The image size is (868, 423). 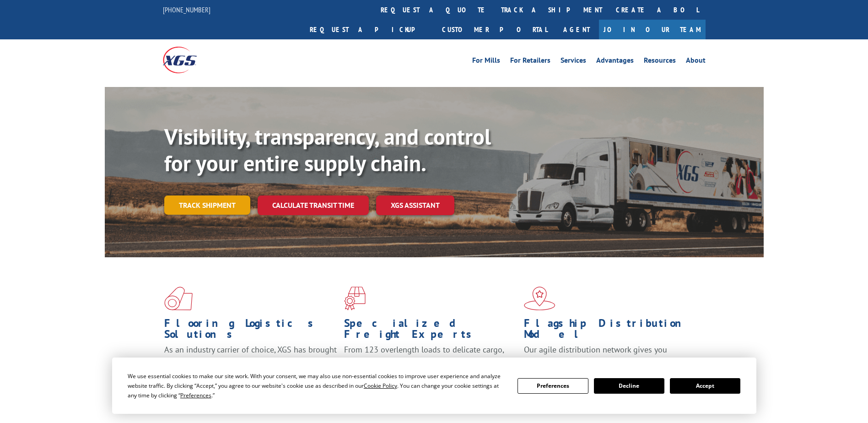 I want to click on span: Preferences, so click(x=196, y=395).